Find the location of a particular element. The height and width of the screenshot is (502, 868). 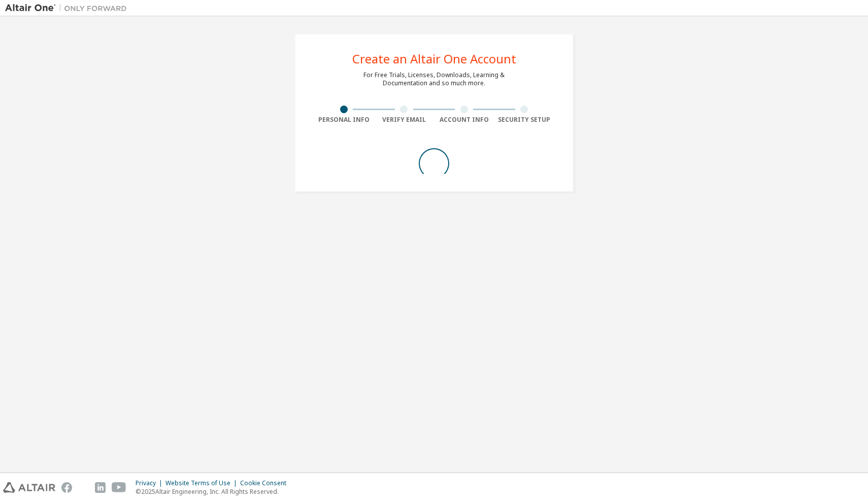

img: youtube.svg is located at coordinates (118, 487).